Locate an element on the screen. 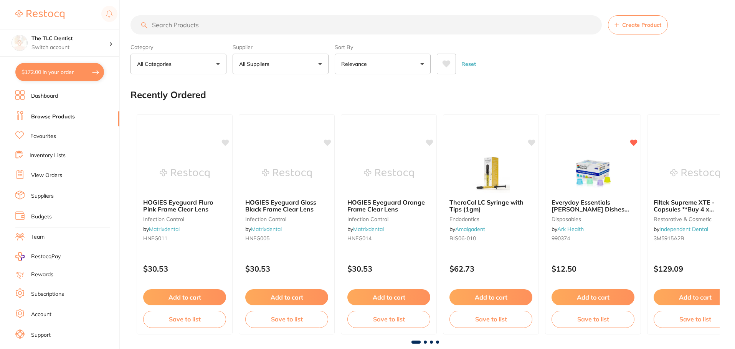 The height and width of the screenshot is (349, 735). a: Restocq Logo is located at coordinates (40, 15).